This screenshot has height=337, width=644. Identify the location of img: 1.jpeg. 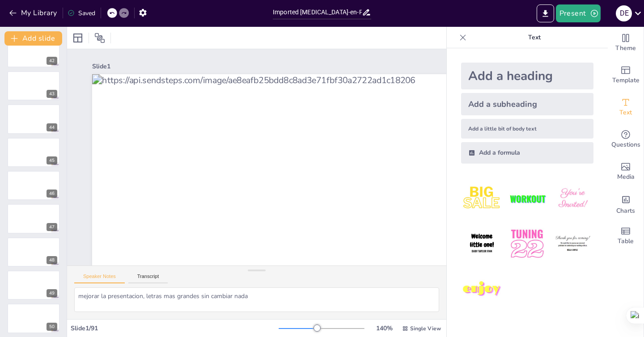
(482, 199).